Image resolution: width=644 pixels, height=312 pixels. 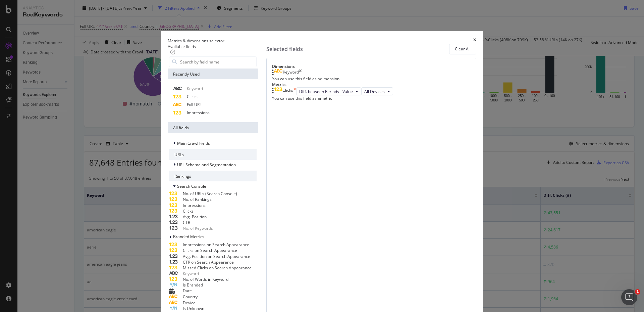 What do you see at coordinates (217, 256) in the screenshot?
I see `span: Avg. Position on Search Appearance` at bounding box center [217, 256].